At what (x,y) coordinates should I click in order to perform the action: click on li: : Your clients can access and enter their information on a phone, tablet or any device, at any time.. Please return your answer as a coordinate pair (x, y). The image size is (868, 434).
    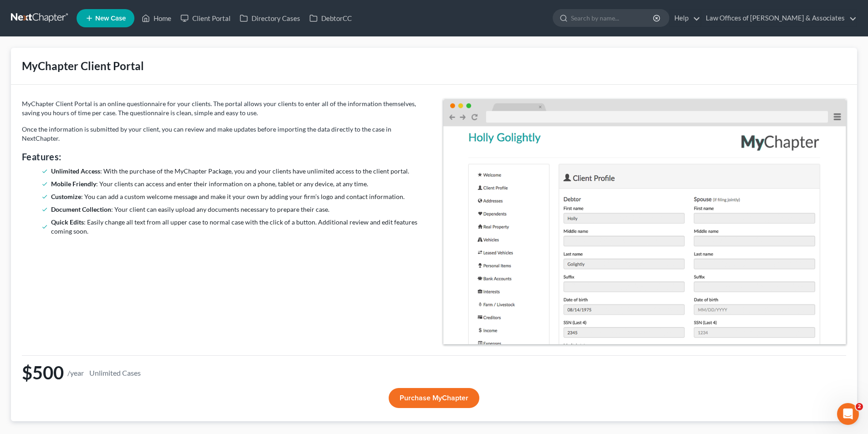
    Looking at the image, I should click on (236, 184).